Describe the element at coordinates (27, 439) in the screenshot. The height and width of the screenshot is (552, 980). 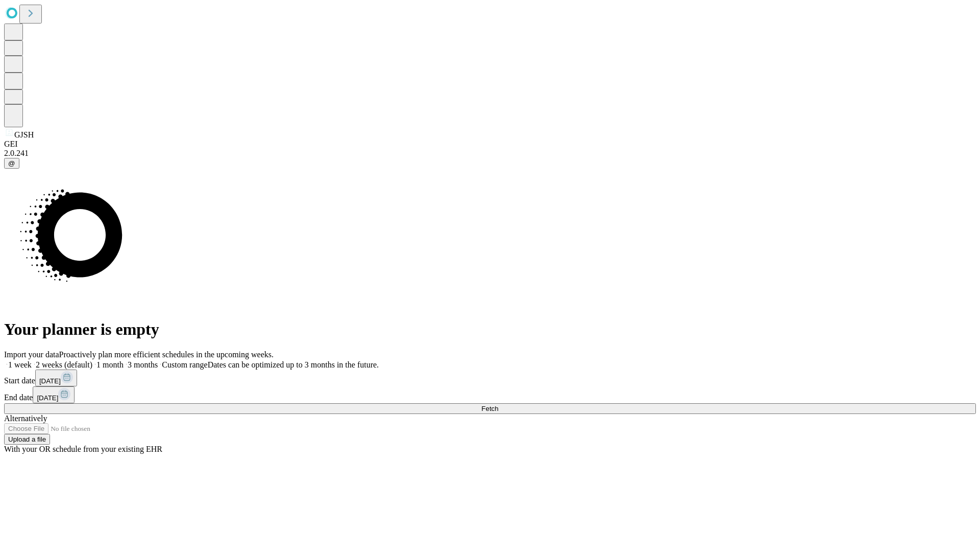
I see `button: Upload a file` at that location.